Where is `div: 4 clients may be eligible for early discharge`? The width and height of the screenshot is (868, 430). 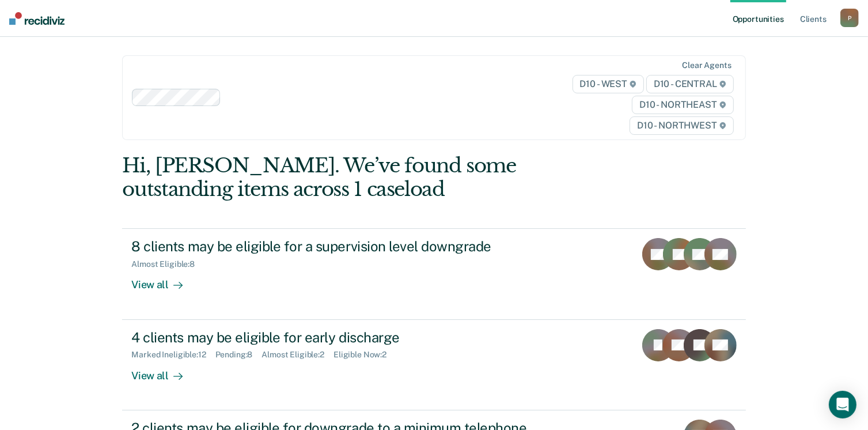 div: 4 clients may be eligible for early discharge is located at coordinates (334, 337).